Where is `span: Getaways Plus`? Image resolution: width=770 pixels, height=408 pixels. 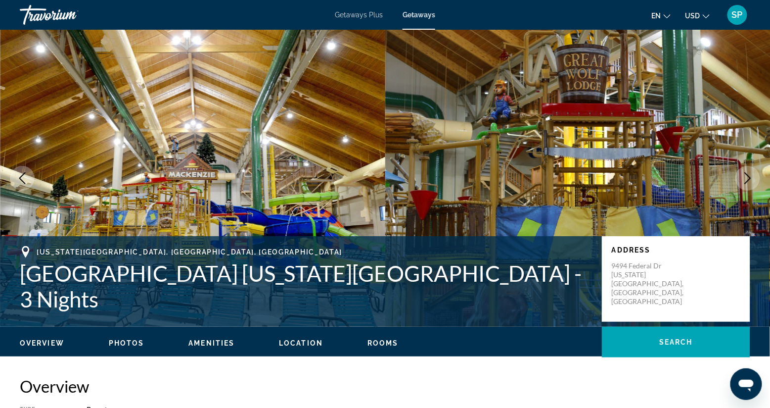
span: Getaways Plus is located at coordinates (359, 15).